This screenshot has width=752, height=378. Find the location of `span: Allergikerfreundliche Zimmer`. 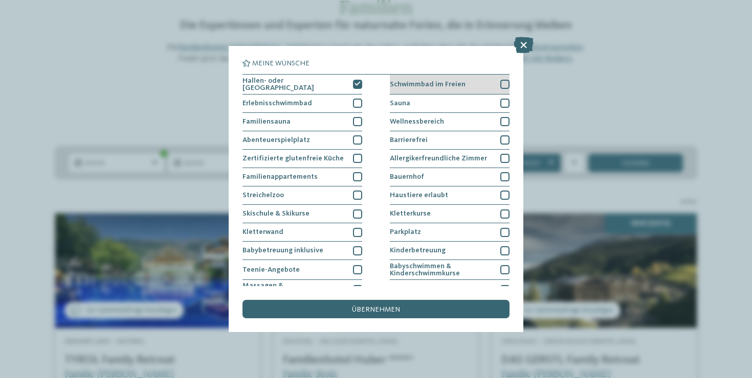

span: Allergikerfreundliche Zimmer is located at coordinates (438, 159).